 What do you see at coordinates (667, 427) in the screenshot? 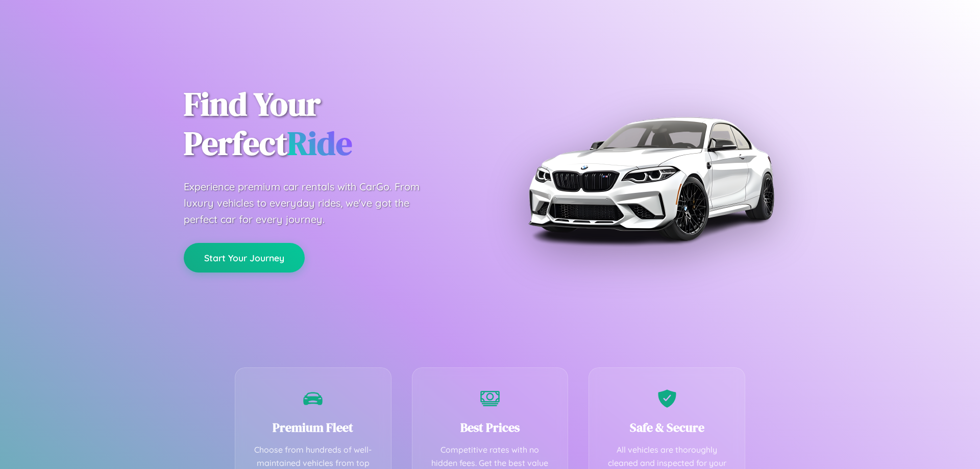
I see `h3: Safe & Secure` at bounding box center [667, 427].